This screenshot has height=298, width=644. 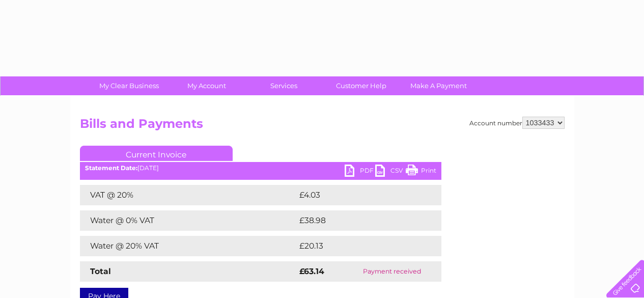 I want to click on a: Customer Help, so click(x=361, y=86).